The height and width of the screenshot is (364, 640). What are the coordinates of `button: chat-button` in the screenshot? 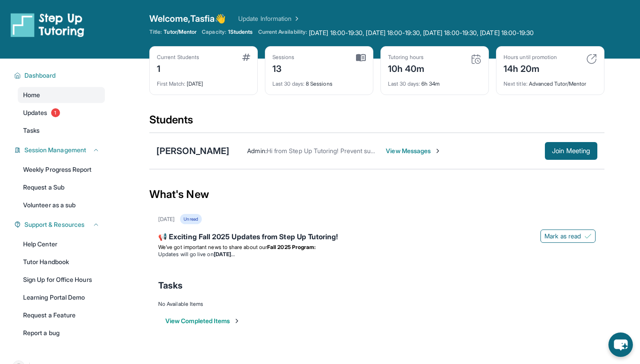 It's located at (621, 345).